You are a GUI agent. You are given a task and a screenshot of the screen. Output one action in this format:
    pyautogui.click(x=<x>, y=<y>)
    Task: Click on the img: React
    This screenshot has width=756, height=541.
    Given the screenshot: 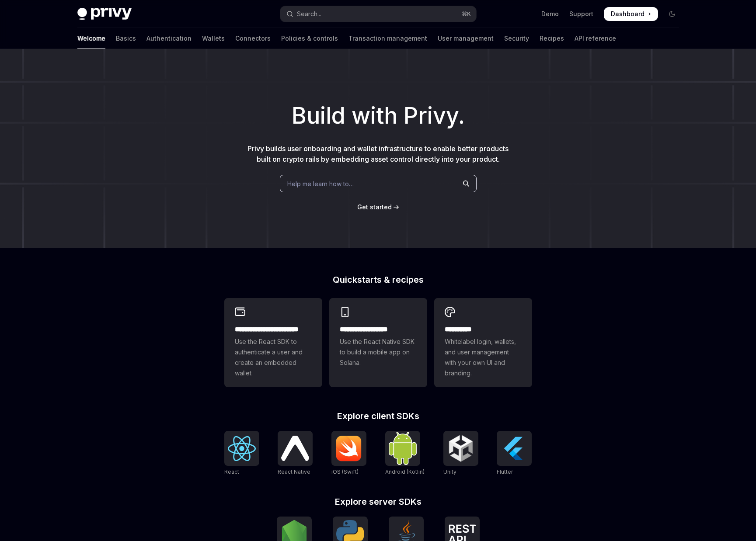 What is the action you would take?
    pyautogui.click(x=242, y=449)
    